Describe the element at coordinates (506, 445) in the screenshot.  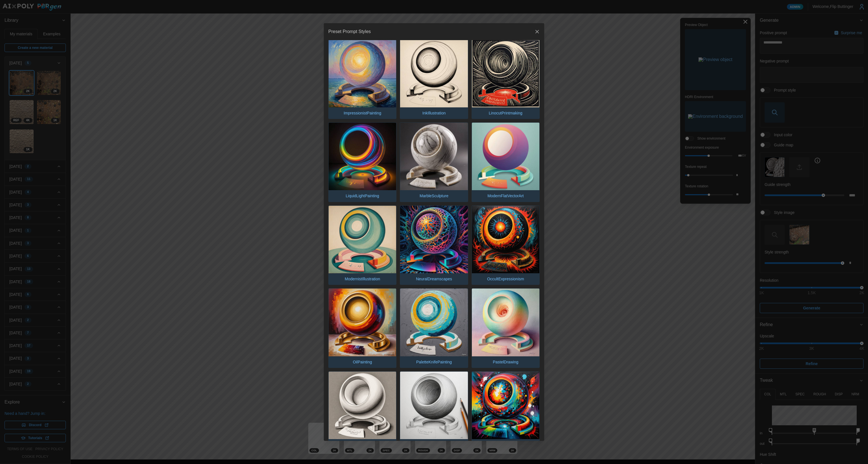
I see `p: PhantasmagoricAbstraction` at that location.